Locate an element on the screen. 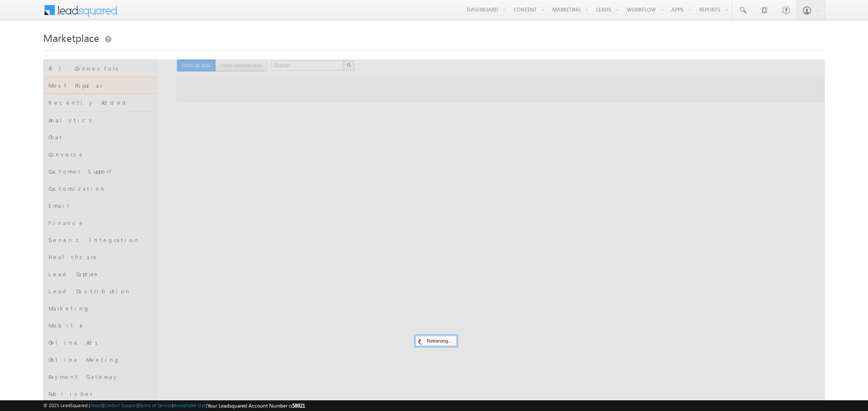 Image resolution: width=868 pixels, height=411 pixels. span: © 2025 LeadSquared | | | | | is located at coordinates (174, 406).